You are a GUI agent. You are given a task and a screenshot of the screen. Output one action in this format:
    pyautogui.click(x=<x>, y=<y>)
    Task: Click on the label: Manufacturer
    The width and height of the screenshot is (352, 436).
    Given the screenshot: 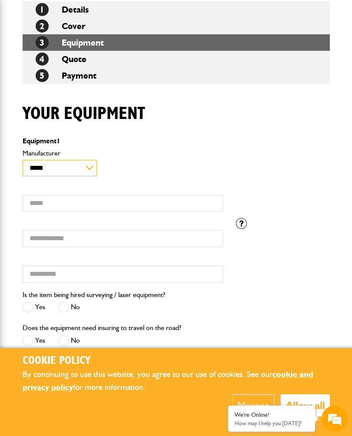 What is the action you would take?
    pyautogui.click(x=122, y=153)
    